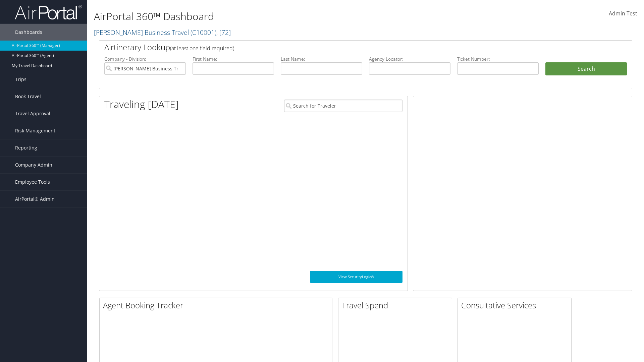 The height and width of the screenshot is (362, 644). I want to click on h1: AirPortal 360™ Dashboard, so click(275, 17).